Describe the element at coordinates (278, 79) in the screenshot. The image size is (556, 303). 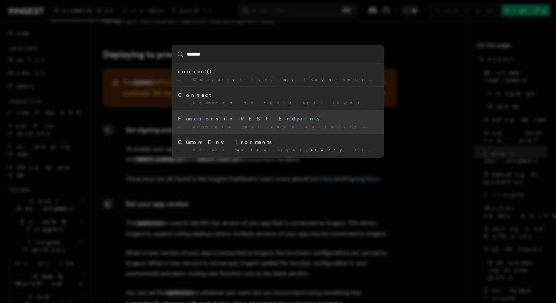
I see `div: … Container runtimes (Kubernetes, Docker, etc.) sensitive applications Horizontal scaling …` at that location.